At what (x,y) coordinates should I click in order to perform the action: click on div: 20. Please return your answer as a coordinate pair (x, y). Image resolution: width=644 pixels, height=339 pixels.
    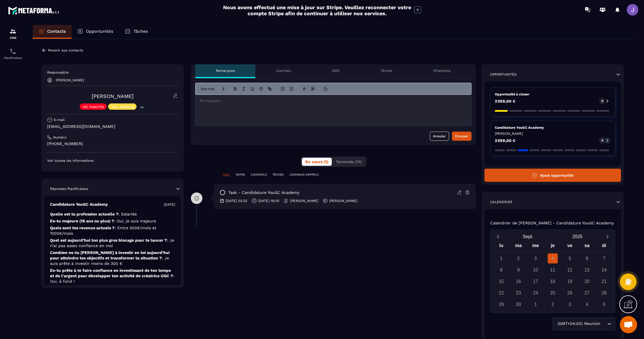
    Looking at the image, I should click on (587, 282).